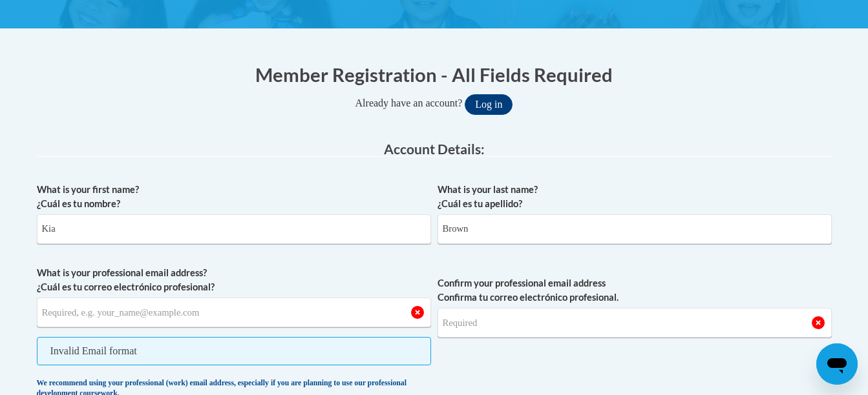 The width and height of the screenshot is (868, 395). Describe the element at coordinates (434, 149) in the screenshot. I see `span: Account Details:` at that location.